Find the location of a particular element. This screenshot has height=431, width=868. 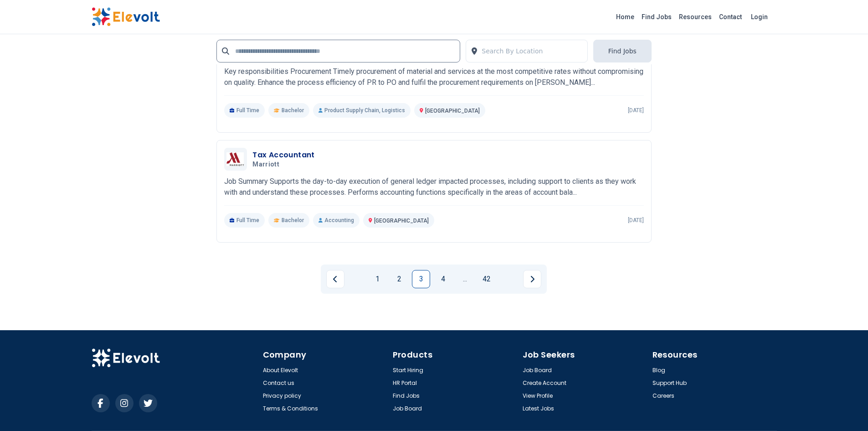

p: Accounting is located at coordinates (337, 220).